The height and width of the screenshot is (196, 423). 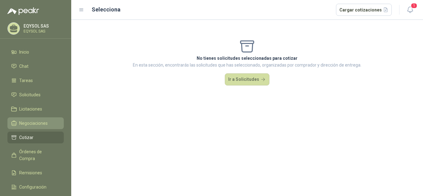 I want to click on span: Remisiones, so click(x=31, y=173).